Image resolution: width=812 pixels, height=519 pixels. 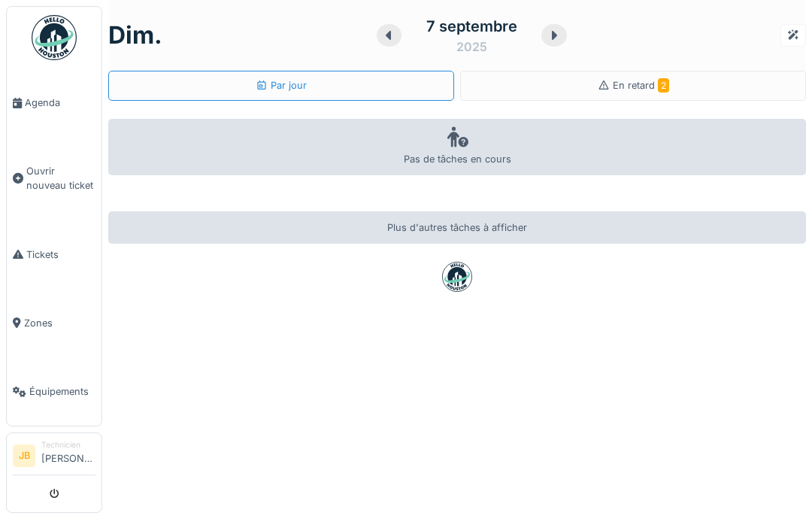 I want to click on img: Badge_color-CXgf-gQk.svg, so click(x=54, y=37).